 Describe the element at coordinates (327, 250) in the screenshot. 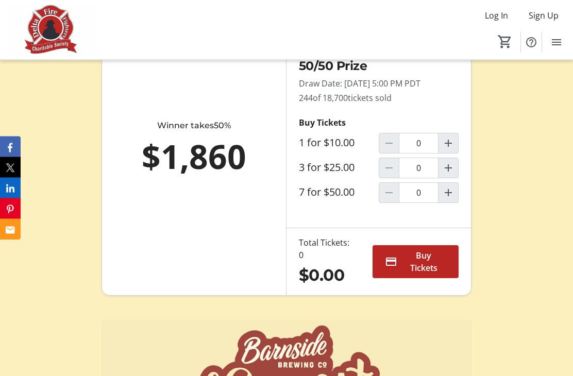

I see `div: Total Tickets: 0` at that location.